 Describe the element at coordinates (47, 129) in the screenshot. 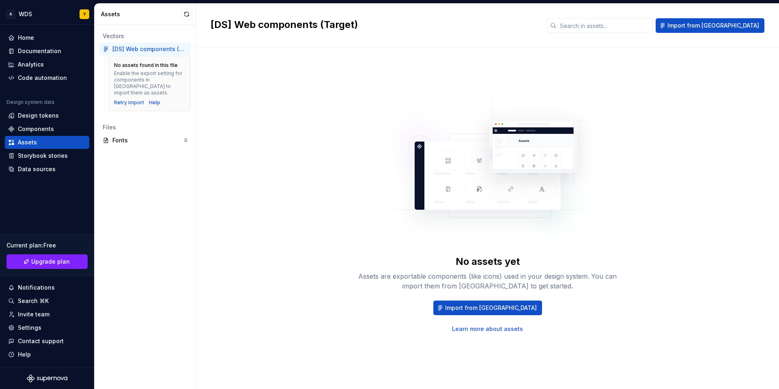

I see `a: Components` at that location.